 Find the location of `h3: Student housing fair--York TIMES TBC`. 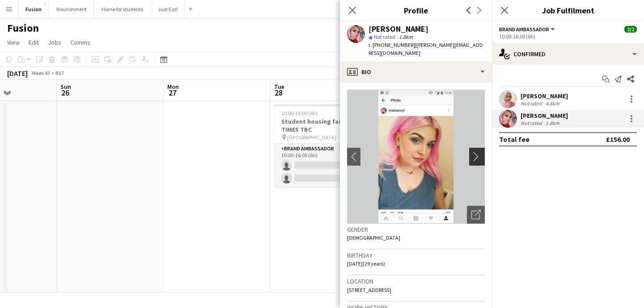

h3: Student housing fair--York TIMES TBC is located at coordinates (324, 125).